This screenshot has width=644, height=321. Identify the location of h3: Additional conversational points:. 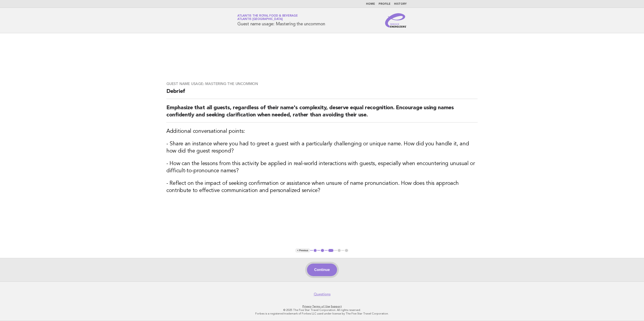
(322, 132).